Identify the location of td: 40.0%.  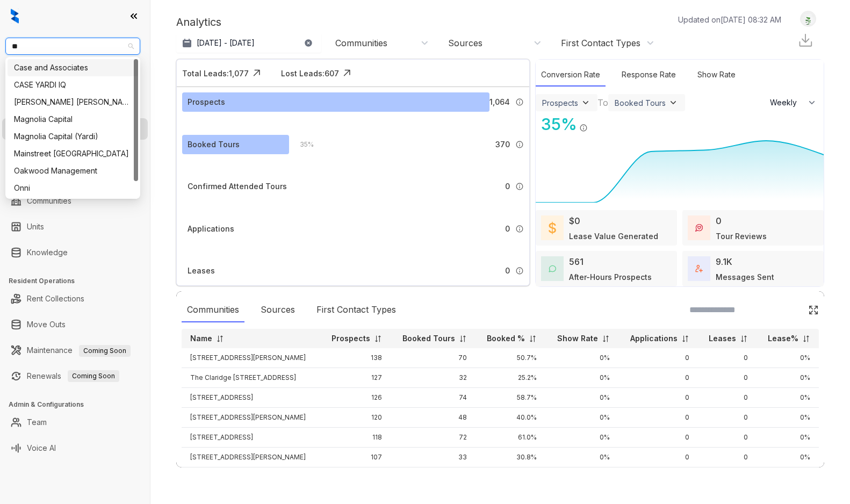
(511, 418).